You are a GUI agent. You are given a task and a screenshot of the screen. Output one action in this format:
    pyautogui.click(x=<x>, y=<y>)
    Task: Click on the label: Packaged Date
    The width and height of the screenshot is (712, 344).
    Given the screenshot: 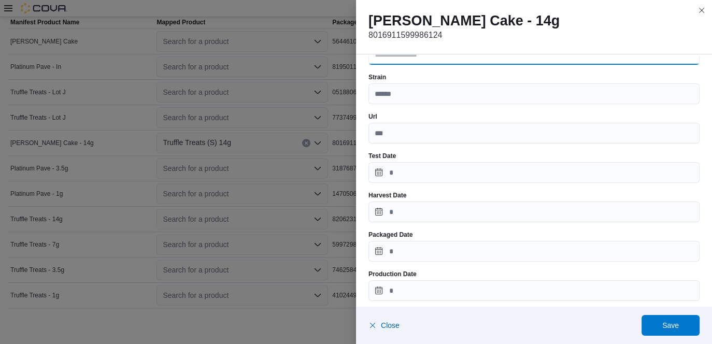 What is the action you would take?
    pyautogui.click(x=390, y=235)
    